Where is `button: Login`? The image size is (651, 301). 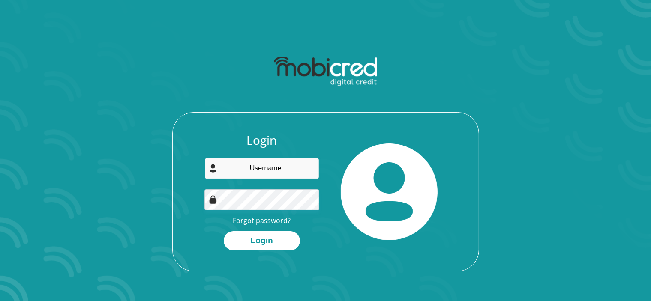
button: Login is located at coordinates (262, 241).